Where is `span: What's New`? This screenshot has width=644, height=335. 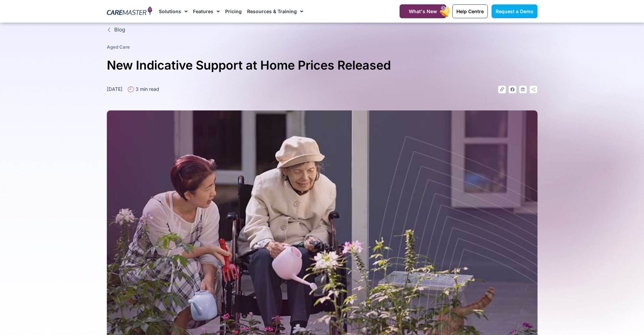 span: What's New is located at coordinates (423, 11).